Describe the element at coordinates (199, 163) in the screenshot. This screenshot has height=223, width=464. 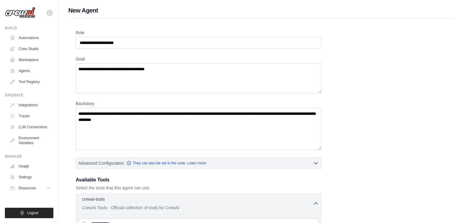
I see `button: Advanced Configuration They can also be set in the code. Learn more` at that location.